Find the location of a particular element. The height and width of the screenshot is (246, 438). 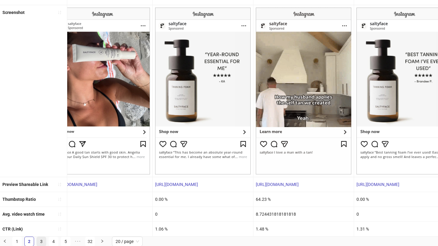

b: Preview Shareable Link is located at coordinates (25, 185).